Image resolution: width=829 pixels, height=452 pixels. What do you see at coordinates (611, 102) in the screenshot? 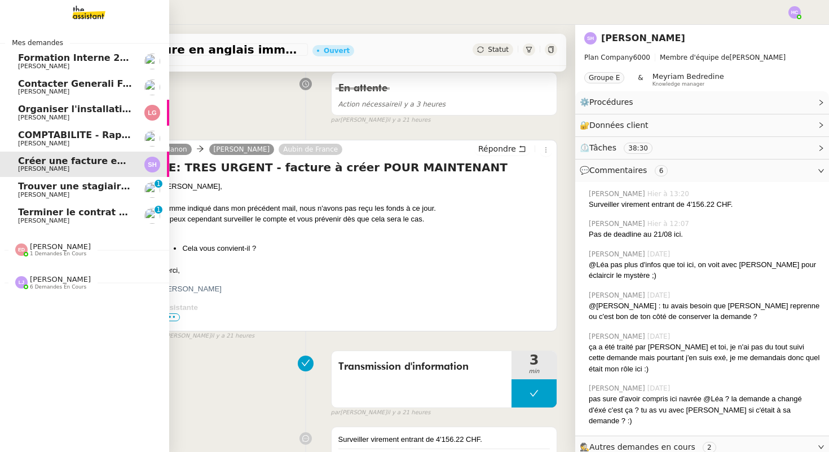
I see `span: Procédures` at bounding box center [611, 102].